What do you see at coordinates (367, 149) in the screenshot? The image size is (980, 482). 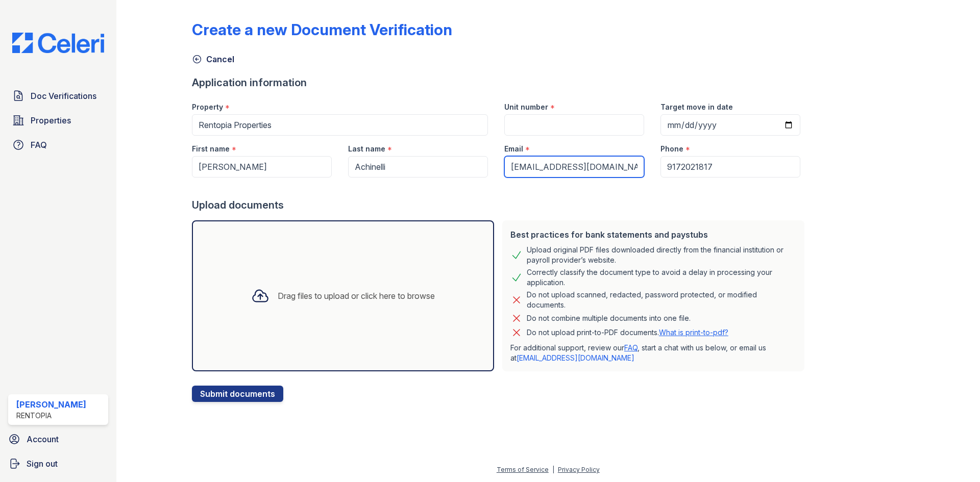 I see `label: Last name` at bounding box center [367, 149].